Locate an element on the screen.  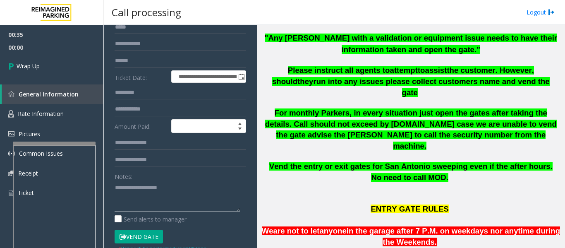
span: are not to let is located at coordinates (297, 230).